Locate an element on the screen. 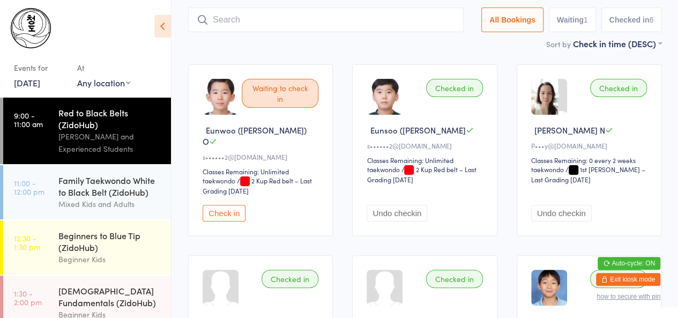  div: Mixed Kids and Adults is located at coordinates (110, 204).